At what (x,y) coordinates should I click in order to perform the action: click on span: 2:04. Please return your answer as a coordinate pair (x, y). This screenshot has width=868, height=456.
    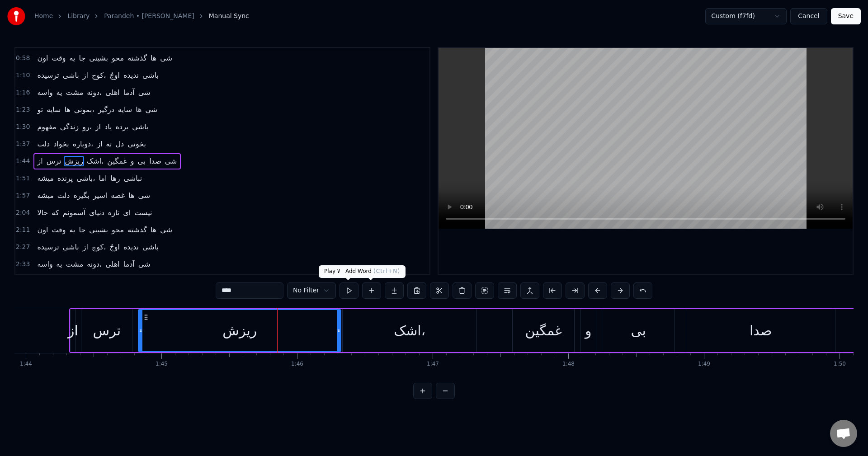
    Looking at the image, I should click on (22, 213).